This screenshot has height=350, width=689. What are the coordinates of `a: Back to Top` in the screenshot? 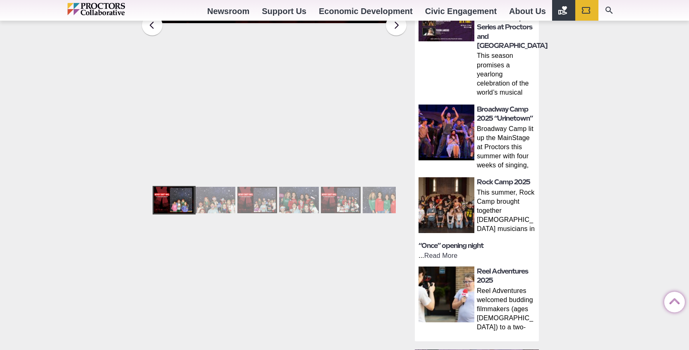 It's located at (672, 301).